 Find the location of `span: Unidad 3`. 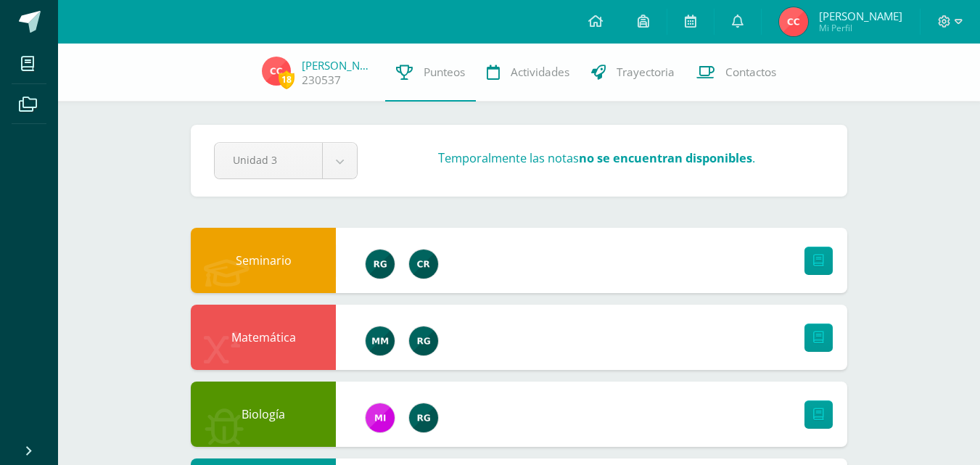

span: Unidad 3 is located at coordinates (268, 160).